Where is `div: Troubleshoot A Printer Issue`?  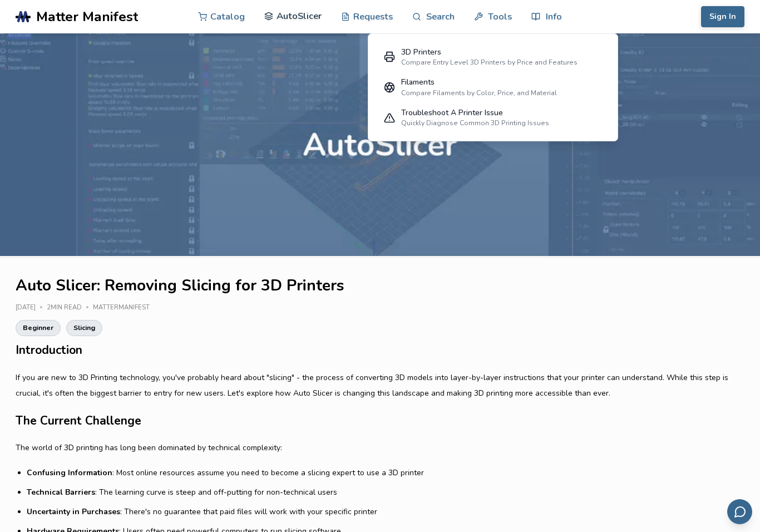
div: Troubleshoot A Printer Issue is located at coordinates (475, 113).